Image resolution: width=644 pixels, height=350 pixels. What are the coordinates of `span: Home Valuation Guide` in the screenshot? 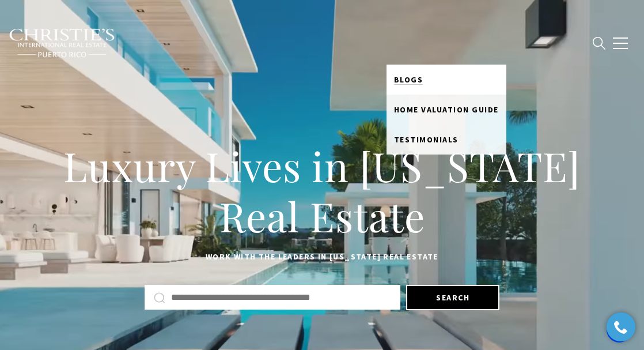 It's located at (446, 110).